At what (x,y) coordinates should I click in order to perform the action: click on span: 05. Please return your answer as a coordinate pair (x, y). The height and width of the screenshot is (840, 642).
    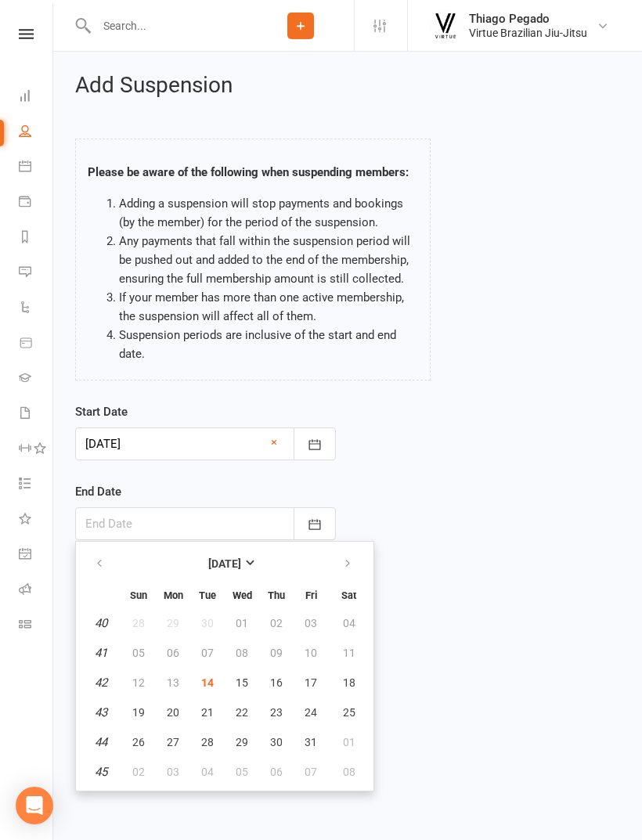
    Looking at the image, I should click on (242, 772).